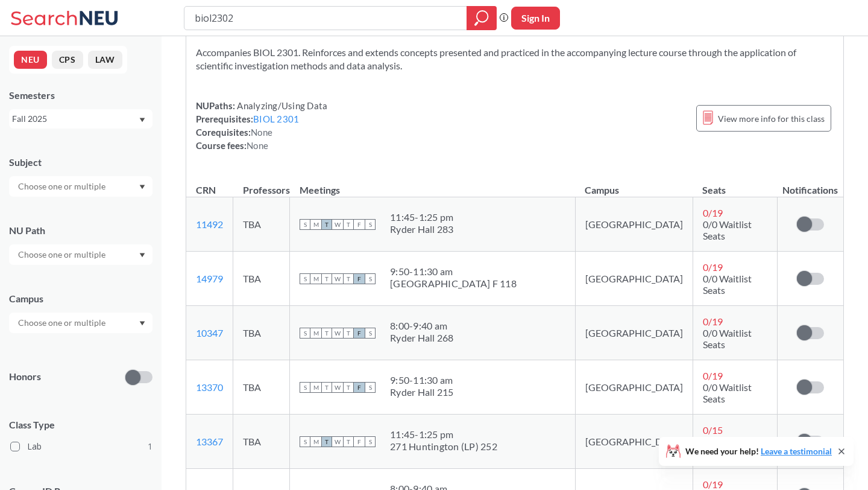 The width and height of the screenshot is (868, 490). What do you see at coordinates (262, 126) in the screenshot?
I see `div: NUPaths: Prerequisites: Corequisites: Course fees:` at bounding box center [262, 126].